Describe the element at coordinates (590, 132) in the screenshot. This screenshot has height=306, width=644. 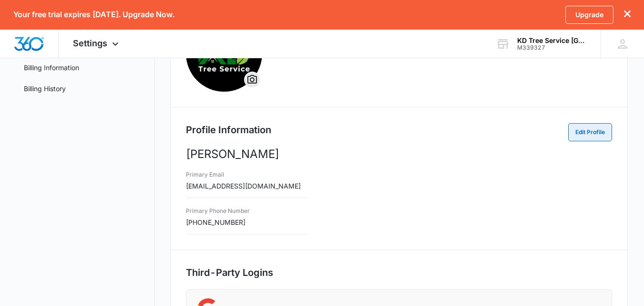
I see `button: Edit Profile` at that location.